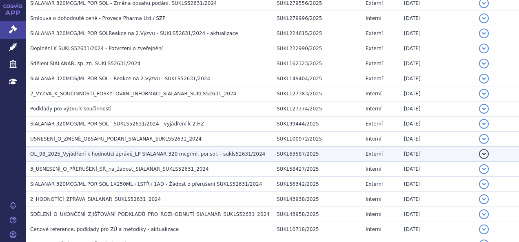 This screenshot has width=519, height=242. What do you see at coordinates (104, 230) in the screenshot?
I see `span: Cenové reference, podklady pro ZÚ a metodiky - aktualizace` at bounding box center [104, 230].